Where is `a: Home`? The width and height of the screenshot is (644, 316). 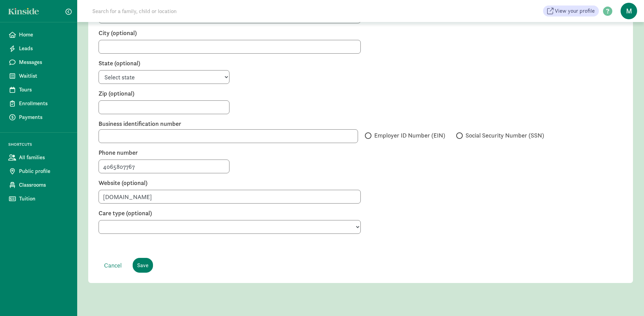
a: Home is located at coordinates (39, 35).